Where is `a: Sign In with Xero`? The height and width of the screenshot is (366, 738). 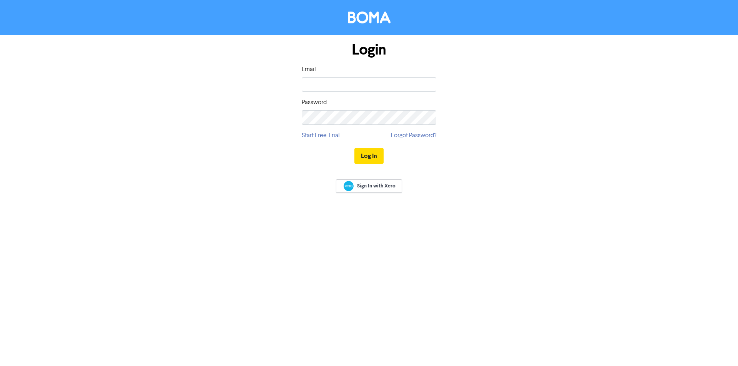 a: Sign In with Xero is located at coordinates (369, 186).